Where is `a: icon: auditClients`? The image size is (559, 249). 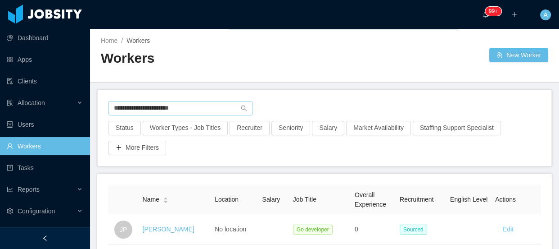 a: icon: auditClients is located at coordinates (45, 81).